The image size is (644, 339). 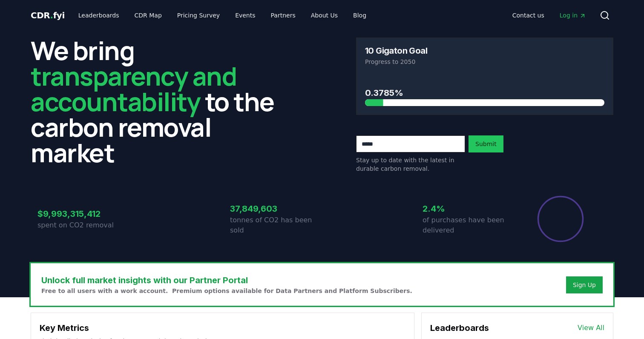 I want to click on a: About Us, so click(x=324, y=16).